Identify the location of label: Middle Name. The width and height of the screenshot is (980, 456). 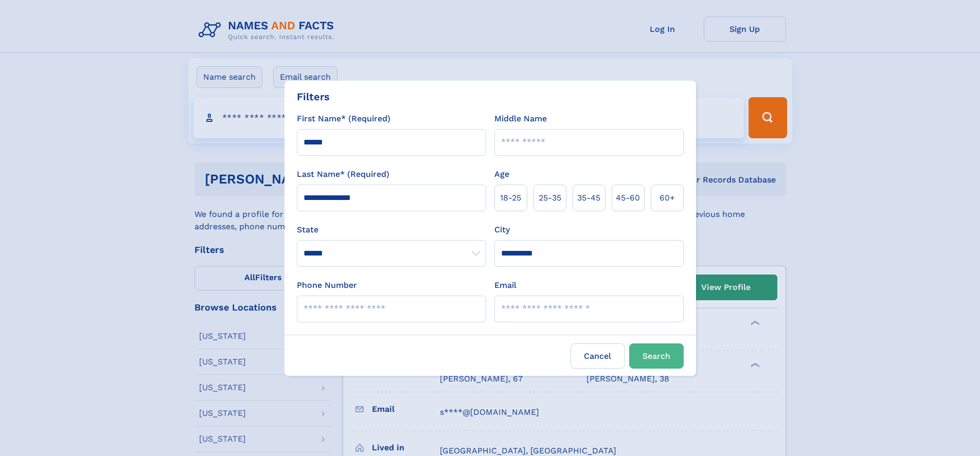
(521, 118).